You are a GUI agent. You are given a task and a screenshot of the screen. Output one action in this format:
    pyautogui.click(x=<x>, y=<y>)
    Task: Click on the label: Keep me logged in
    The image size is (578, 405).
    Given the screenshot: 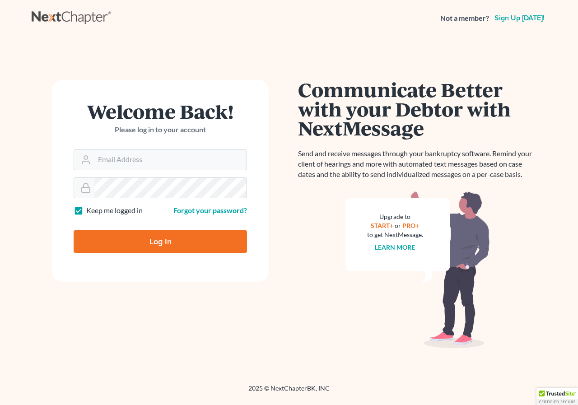 What is the action you would take?
    pyautogui.click(x=114, y=210)
    